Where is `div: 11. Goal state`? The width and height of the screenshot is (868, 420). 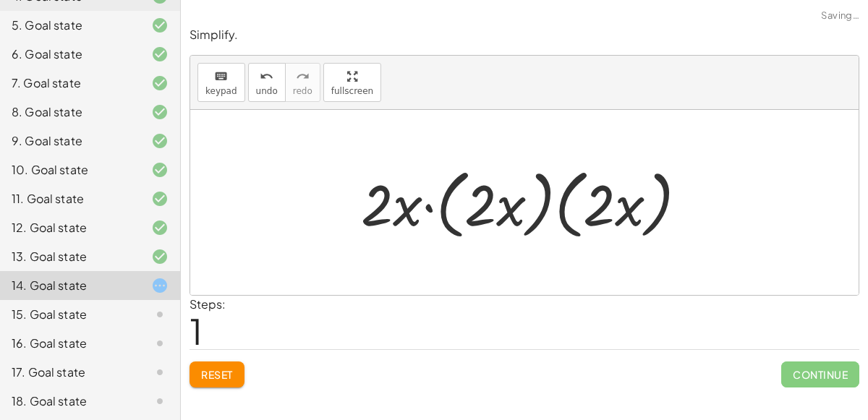
div: 11. Goal state is located at coordinates (70, 199).